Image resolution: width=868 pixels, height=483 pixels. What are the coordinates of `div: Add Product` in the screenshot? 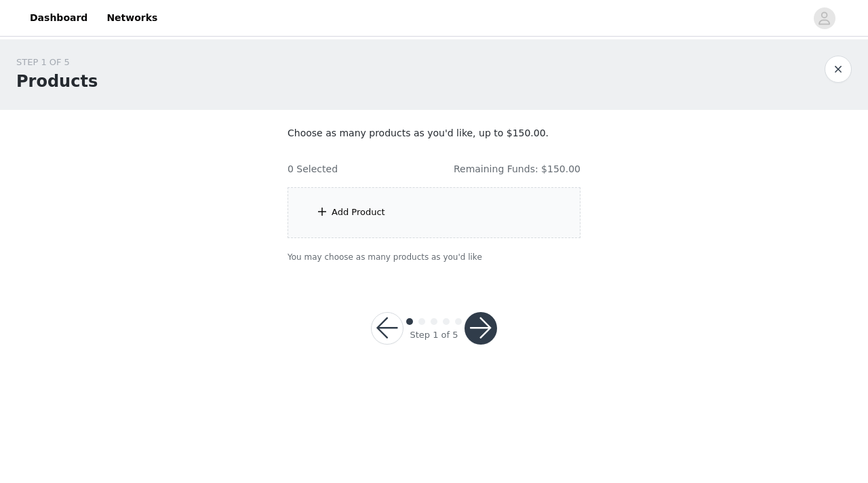 It's located at (358, 213).